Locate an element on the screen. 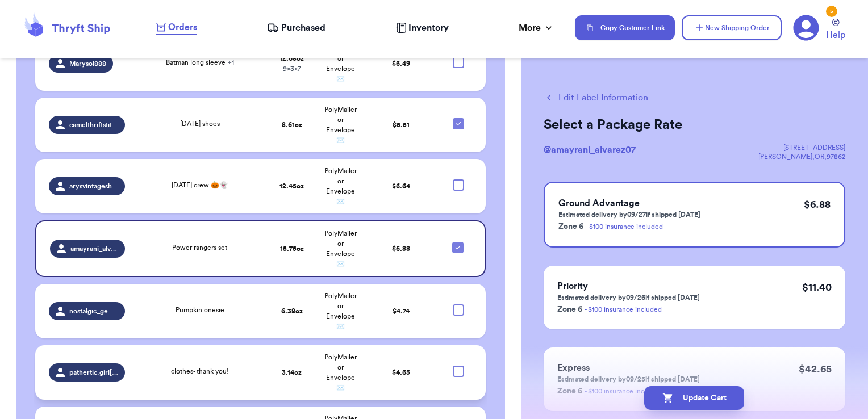 The image size is (868, 419). strong: 3.14 oz is located at coordinates (291, 373).